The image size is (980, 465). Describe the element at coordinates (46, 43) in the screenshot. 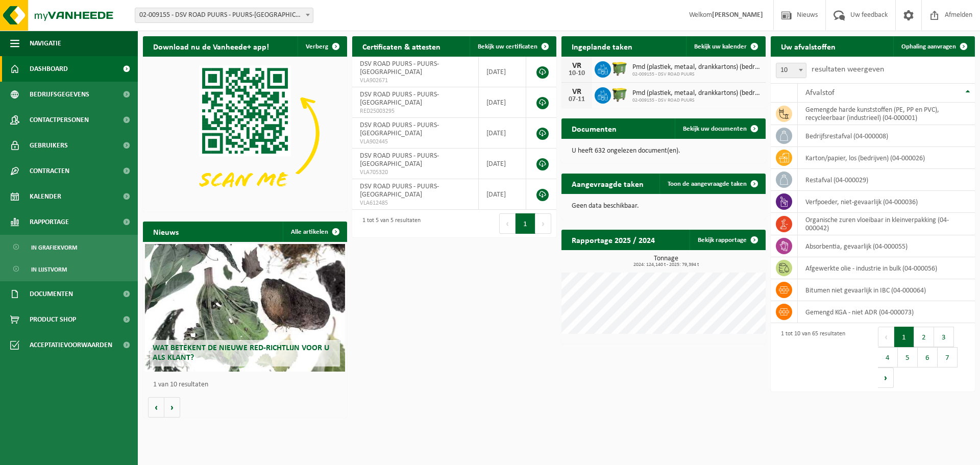

I see `span: Navigatie` at that location.